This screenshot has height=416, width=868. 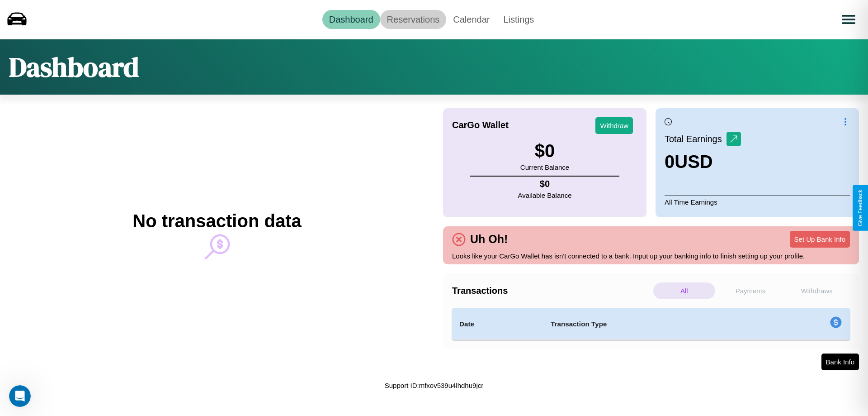 What do you see at coordinates (489, 239) in the screenshot?
I see `h4: Uh Oh!` at bounding box center [489, 239].